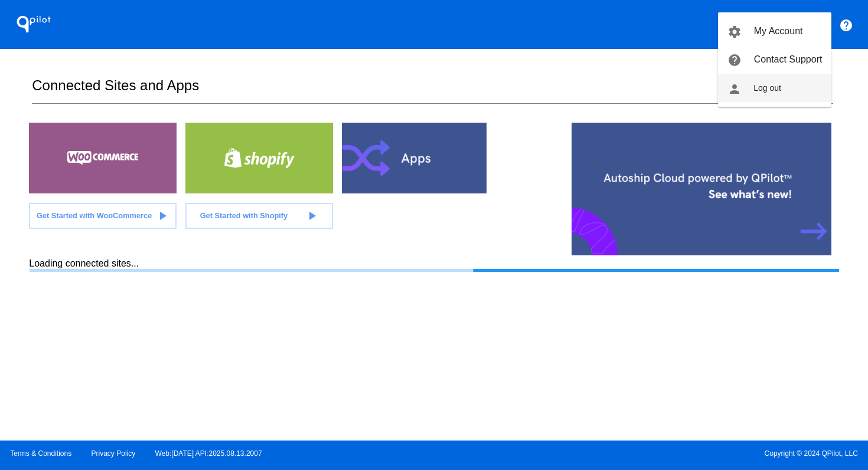 The height and width of the screenshot is (470, 868). Describe the element at coordinates (767, 88) in the screenshot. I see `span: Log out` at that location.